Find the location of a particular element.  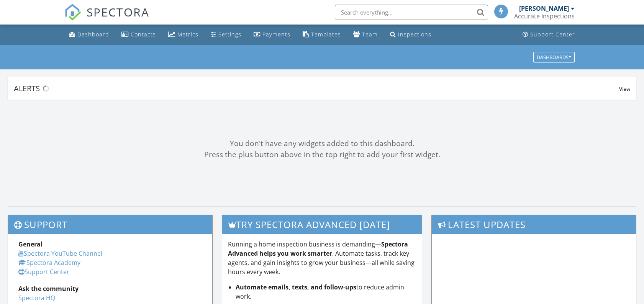

a: Spectora HQ is located at coordinates (37, 298).